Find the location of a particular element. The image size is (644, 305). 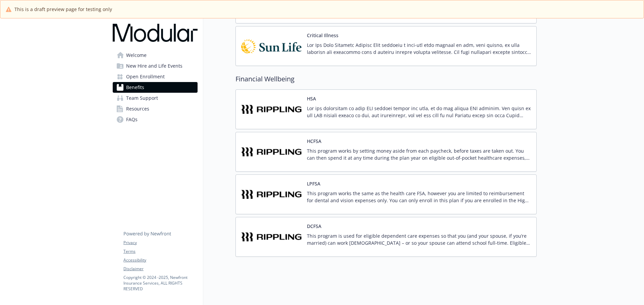

p: Lor ips dolorsitam co adip ELI seddoei tempor inc utla, et do mag aliqua ENI adminim. Ven quisn e... is located at coordinates (419, 112).